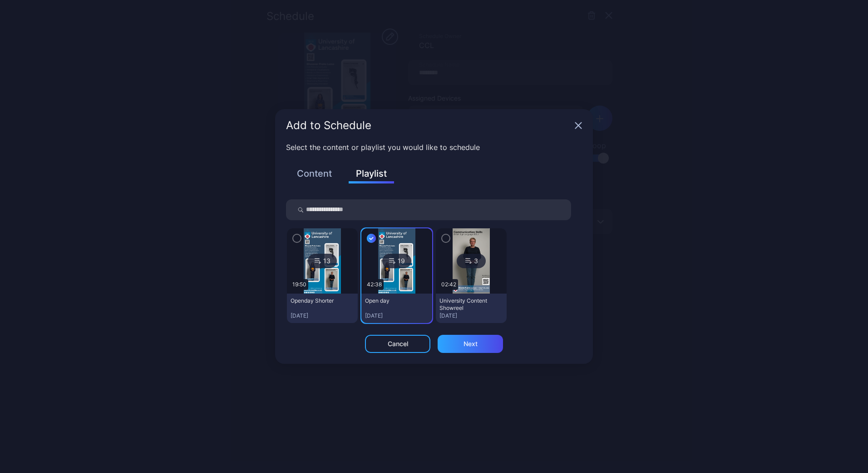 Image resolution: width=868 pixels, height=473 pixels. I want to click on div: 19:50, so click(299, 285).